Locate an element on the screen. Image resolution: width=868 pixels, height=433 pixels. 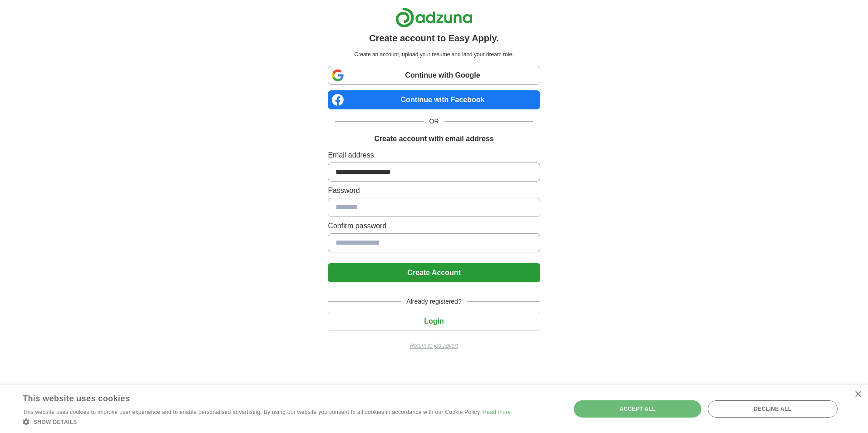
div: Close is located at coordinates (858, 394).